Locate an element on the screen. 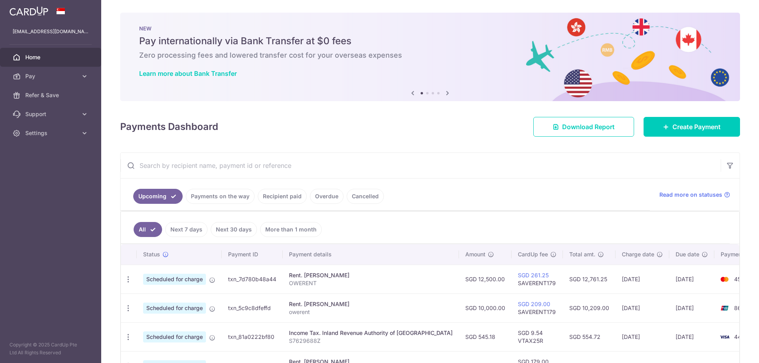 The width and height of the screenshot is (759, 363). a: Payments on the way is located at coordinates (220, 197).